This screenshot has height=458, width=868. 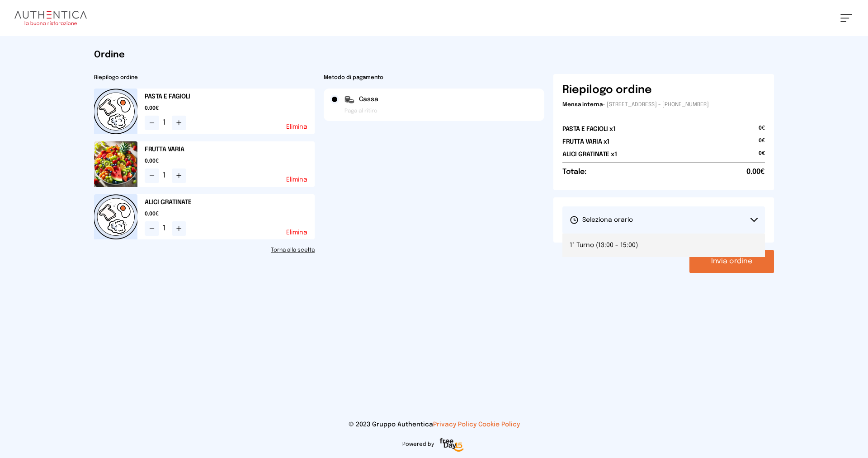 I want to click on p: © 2023 Gruppo Authentica, so click(x=434, y=424).